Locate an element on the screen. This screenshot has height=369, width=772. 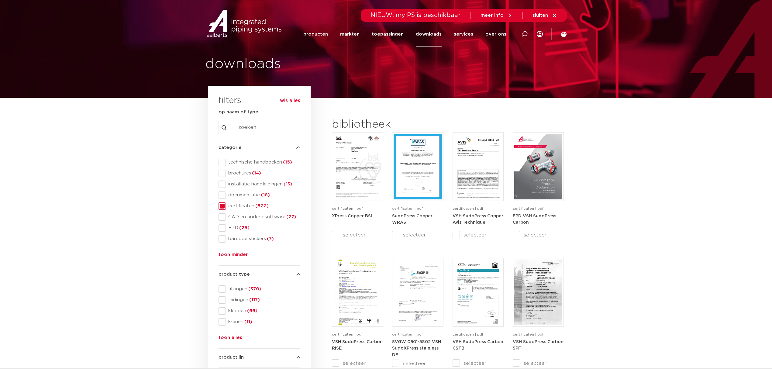
span: installatie handleidingen is located at coordinates (263, 184).